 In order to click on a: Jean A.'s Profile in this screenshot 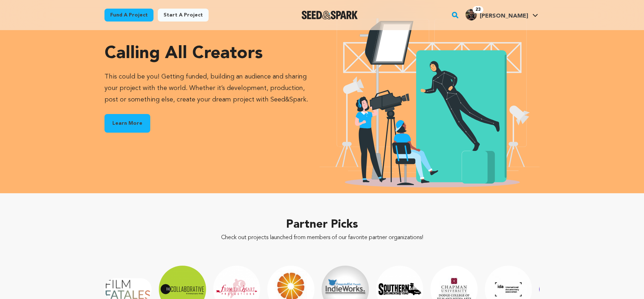, I will do `click(502, 14)`.